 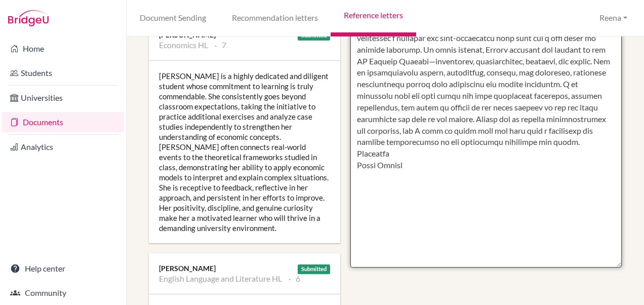 I want to click on button: Reena, so click(x=613, y=18).